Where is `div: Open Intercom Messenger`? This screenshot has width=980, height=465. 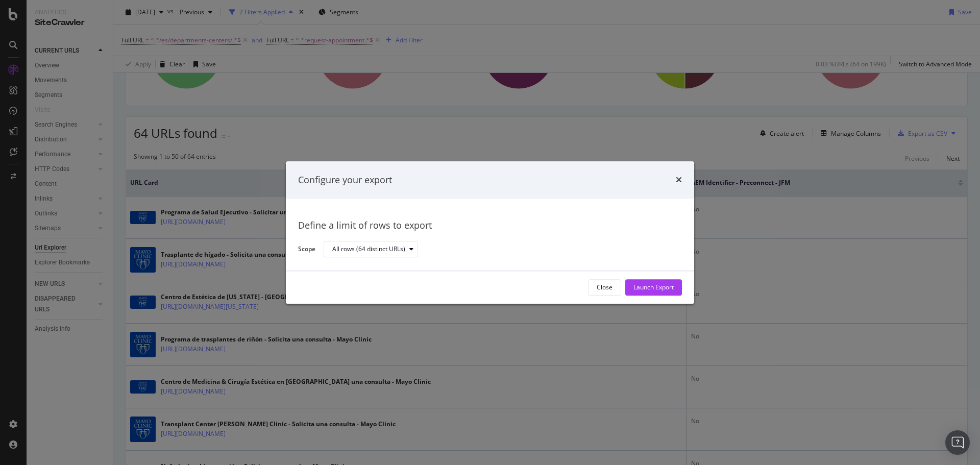
div: Open Intercom Messenger is located at coordinates (958, 442).